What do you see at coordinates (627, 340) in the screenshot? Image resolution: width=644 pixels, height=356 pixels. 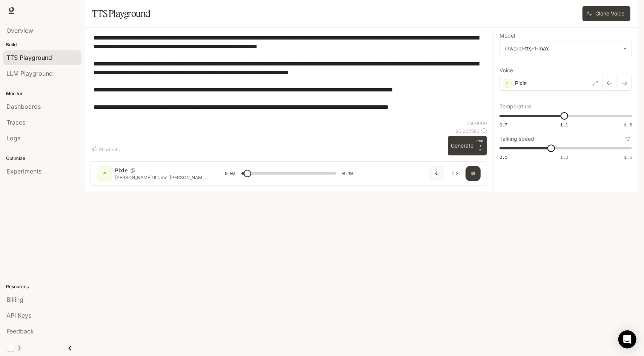 I see `div: Open Intercom Messenger` at bounding box center [627, 340].